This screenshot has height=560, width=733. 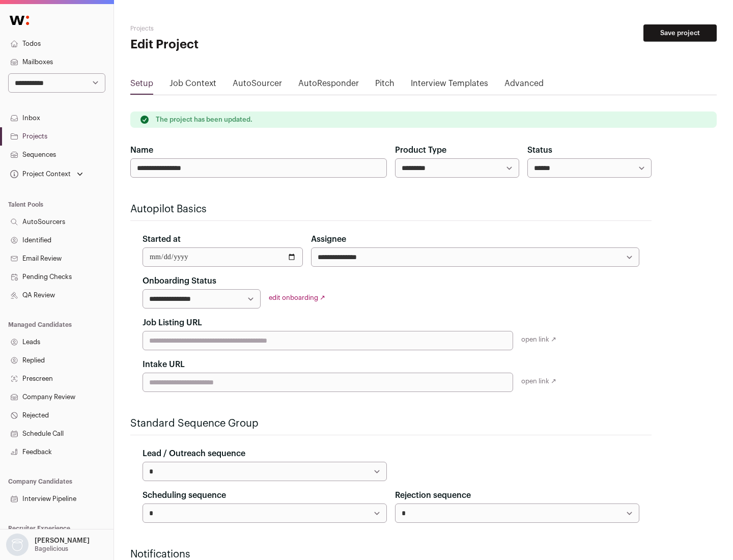 I want to click on h2: Autopilot Basics, so click(x=391, y=209).